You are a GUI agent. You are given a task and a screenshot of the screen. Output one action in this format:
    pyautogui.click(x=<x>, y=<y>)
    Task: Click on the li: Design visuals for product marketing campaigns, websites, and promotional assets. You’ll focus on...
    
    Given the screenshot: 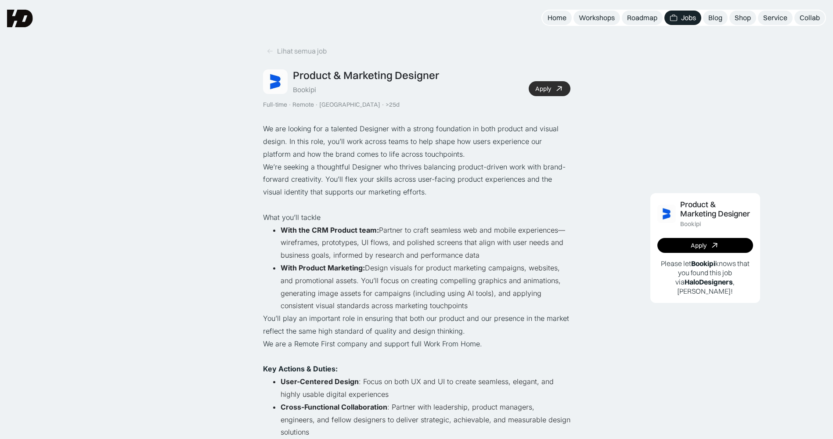 What is the action you would take?
    pyautogui.click(x=425, y=287)
    